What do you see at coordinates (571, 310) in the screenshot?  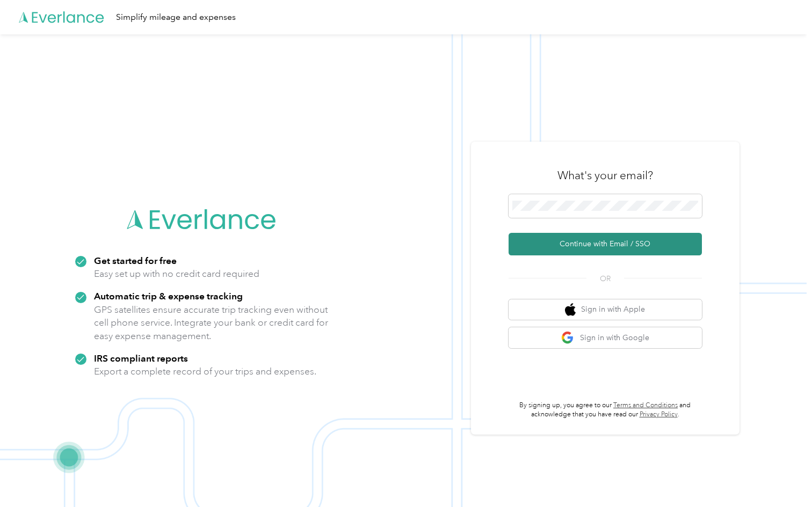 I see `img: apple logo` at bounding box center [571, 310].